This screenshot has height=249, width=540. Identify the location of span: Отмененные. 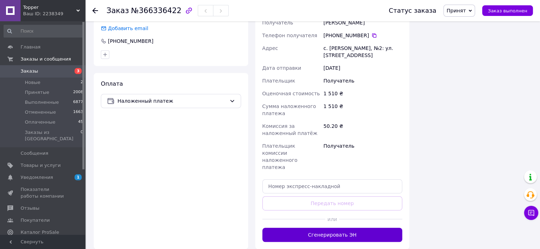
(40, 112).